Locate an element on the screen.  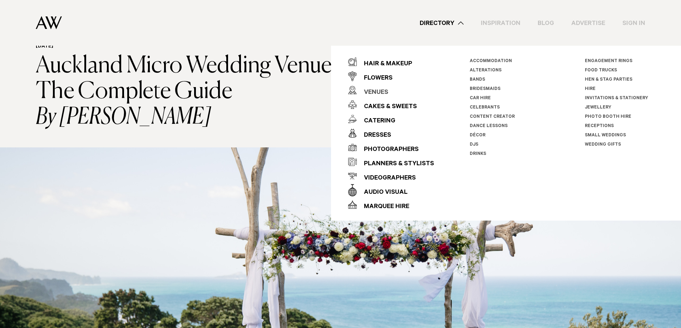
div: Hair & Makeup is located at coordinates (384, 64).